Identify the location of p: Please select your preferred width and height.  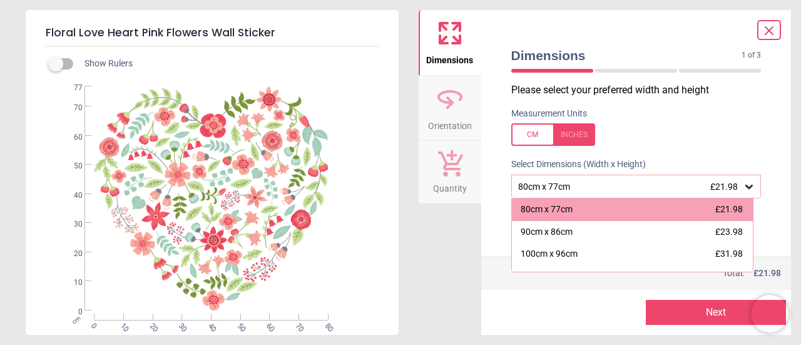
(641, 90).